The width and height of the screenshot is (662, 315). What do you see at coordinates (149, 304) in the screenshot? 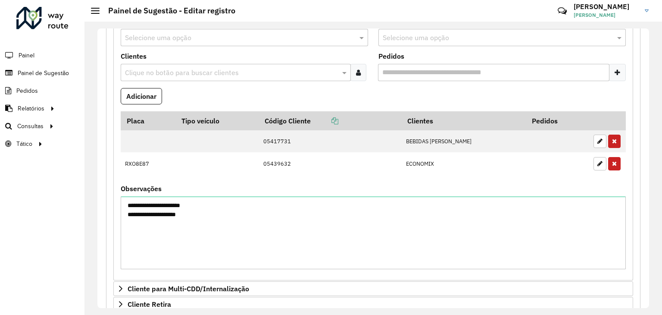
I see `span: Cliente Retira` at bounding box center [149, 304].